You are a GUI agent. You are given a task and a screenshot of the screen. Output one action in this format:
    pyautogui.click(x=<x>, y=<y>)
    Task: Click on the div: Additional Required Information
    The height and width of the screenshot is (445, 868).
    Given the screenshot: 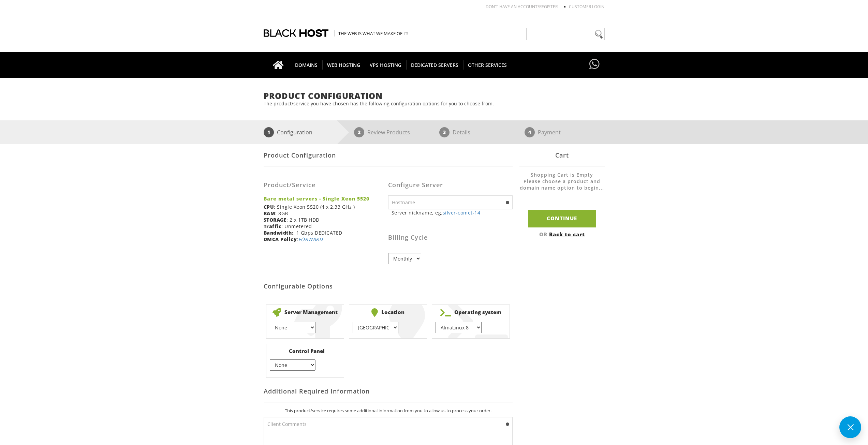 What is the action you would take?
    pyautogui.click(x=388, y=391)
    